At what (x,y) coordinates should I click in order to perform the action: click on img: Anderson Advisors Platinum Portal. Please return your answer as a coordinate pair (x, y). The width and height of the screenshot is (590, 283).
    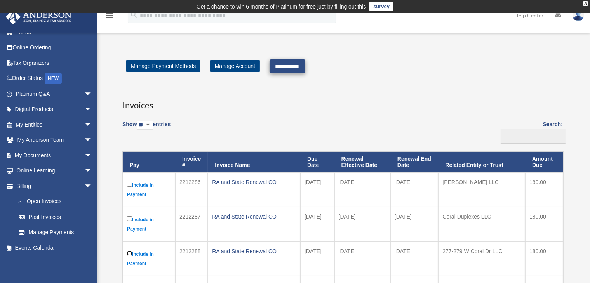
    Looking at the image, I should click on (38, 17).